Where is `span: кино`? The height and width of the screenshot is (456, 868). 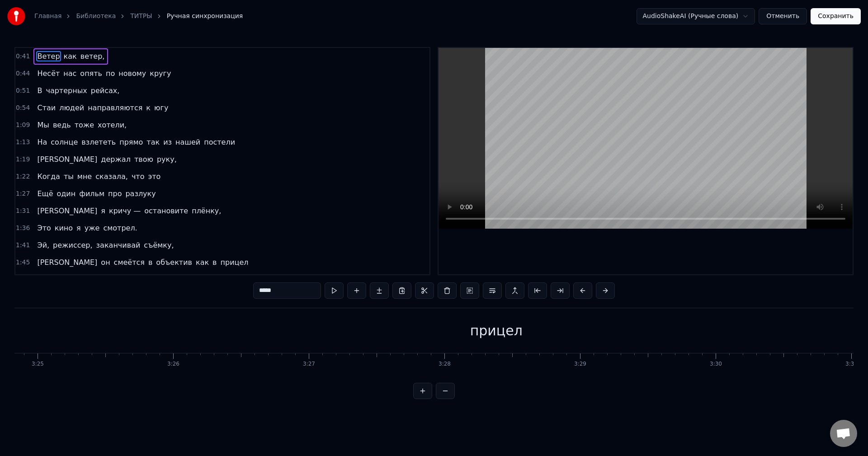
span: кино is located at coordinates (63, 228).